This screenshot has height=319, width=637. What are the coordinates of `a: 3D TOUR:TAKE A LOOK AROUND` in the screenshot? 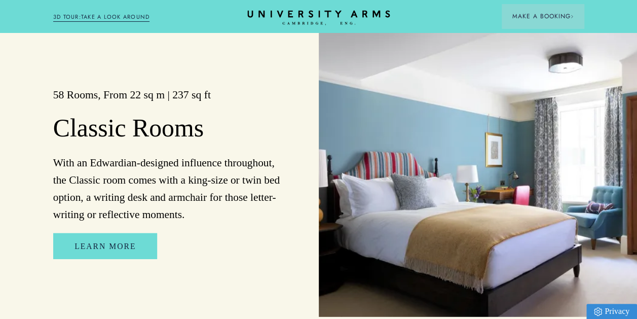 It's located at (101, 17).